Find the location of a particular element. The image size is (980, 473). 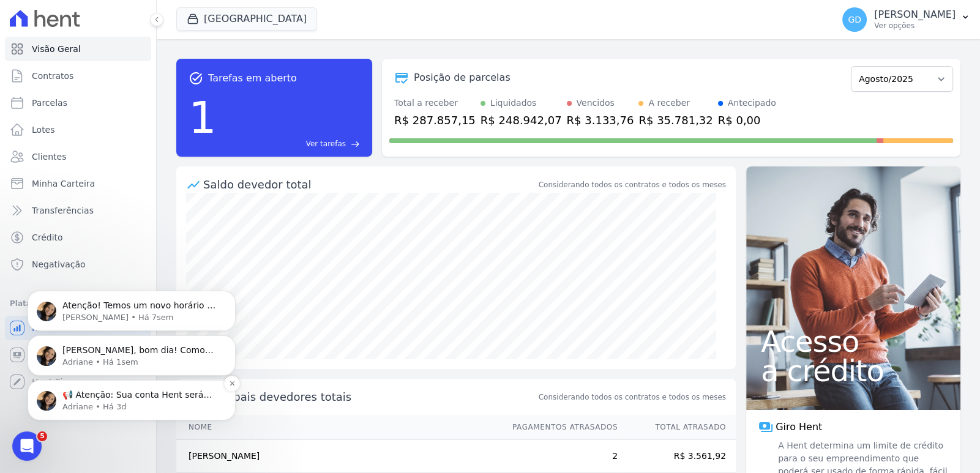

th: Pagamentos Atrasados is located at coordinates (559, 427).